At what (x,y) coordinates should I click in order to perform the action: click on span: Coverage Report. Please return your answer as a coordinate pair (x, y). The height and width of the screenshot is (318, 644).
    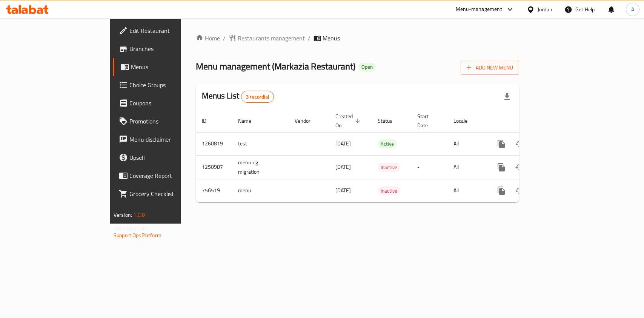
    Looking at the image, I should click on (170, 176).